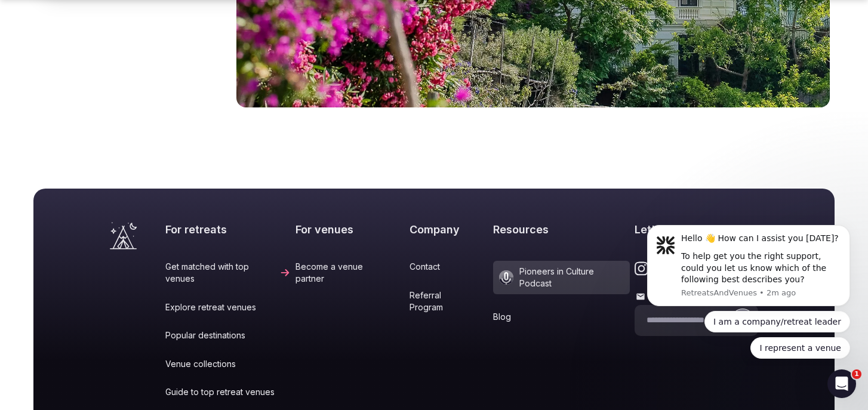 The image size is (868, 410). I want to click on a: Blog, so click(561, 317).